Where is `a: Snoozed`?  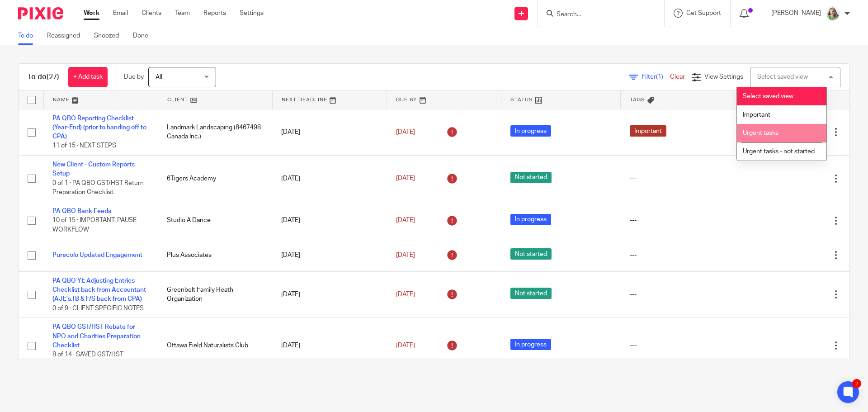 a: Snoozed is located at coordinates (110, 35).